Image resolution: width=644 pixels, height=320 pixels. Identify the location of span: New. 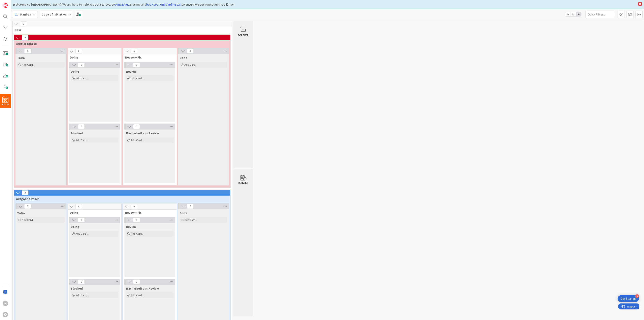
(121, 30).